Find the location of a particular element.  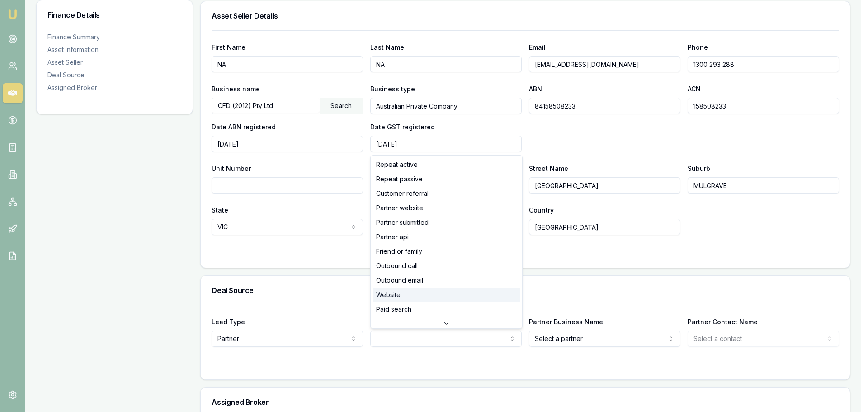

span: Outbound email is located at coordinates (400, 280).